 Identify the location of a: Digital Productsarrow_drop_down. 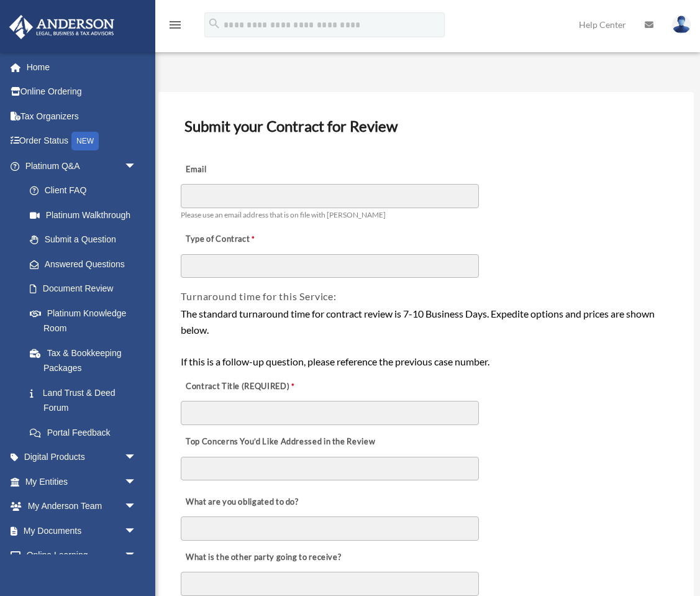
(82, 457).